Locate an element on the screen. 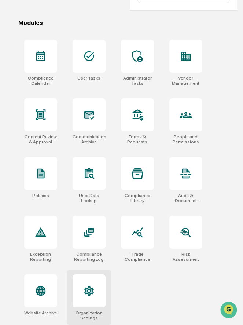 This screenshot has width=243, height=325. div: Content Review & Approval is located at coordinates (41, 139).